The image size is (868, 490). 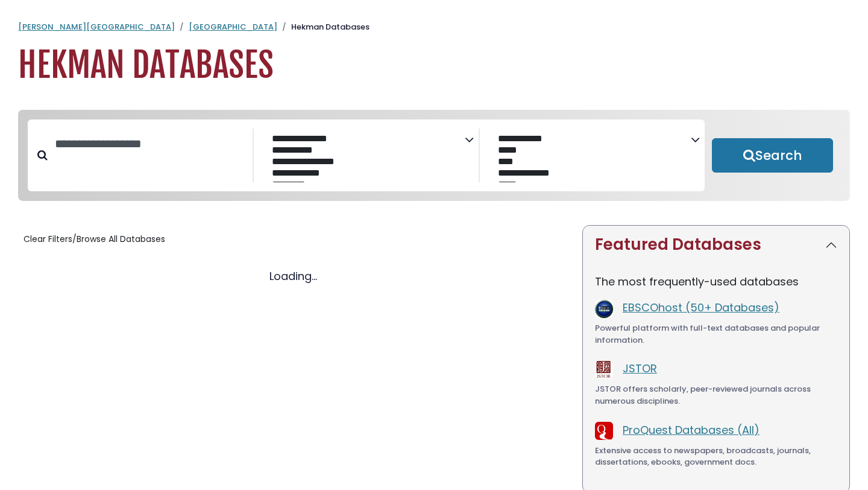 What do you see at coordinates (640, 368) in the screenshot?
I see `a: JSTOR` at bounding box center [640, 368].